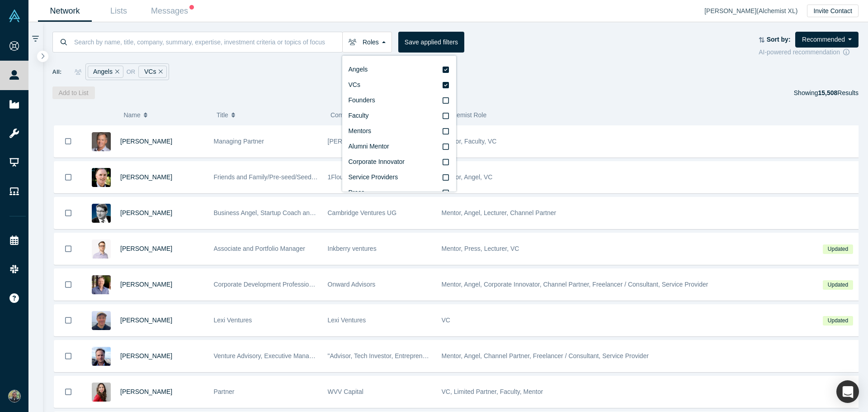 This screenshot has width=868, height=412. I want to click on span: Mentor, Angel, Lecturer, Channel Partner, so click(499, 212).